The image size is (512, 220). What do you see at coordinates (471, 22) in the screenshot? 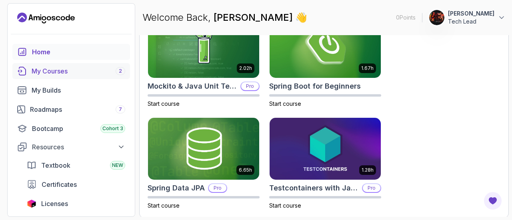
I see `p: Tech Lead` at bounding box center [471, 22].